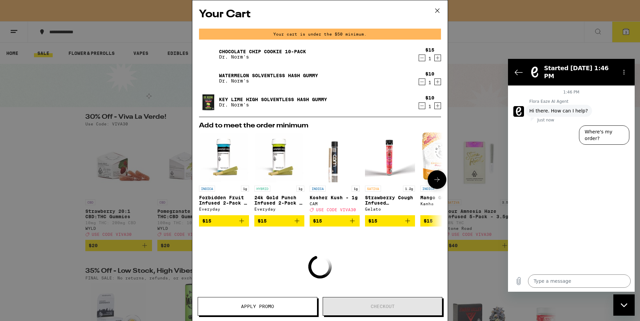 The image size is (640, 321). What do you see at coordinates (336, 210) in the screenshot?
I see `span: USE CODE VIVA30` at bounding box center [336, 210].